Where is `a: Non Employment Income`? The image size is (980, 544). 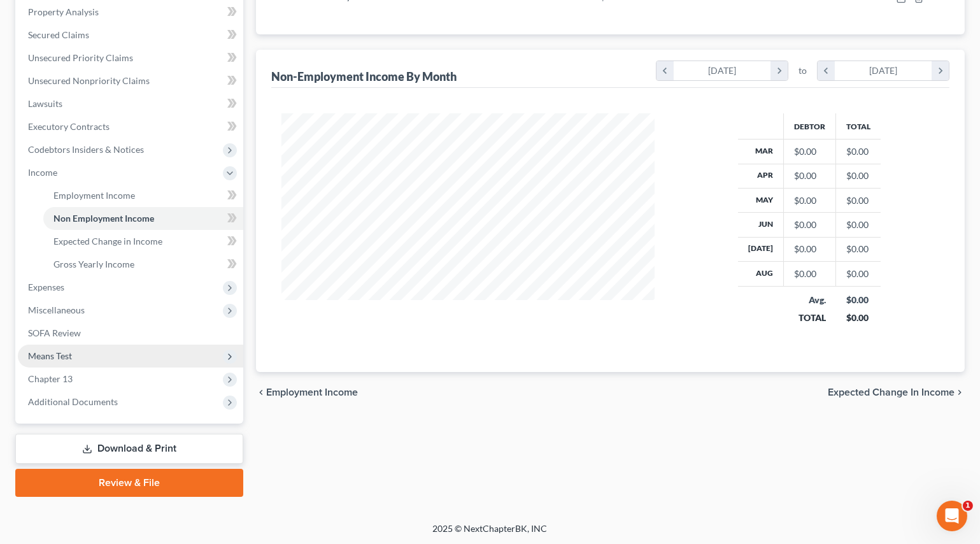 a: Non Employment Income is located at coordinates (143, 219).